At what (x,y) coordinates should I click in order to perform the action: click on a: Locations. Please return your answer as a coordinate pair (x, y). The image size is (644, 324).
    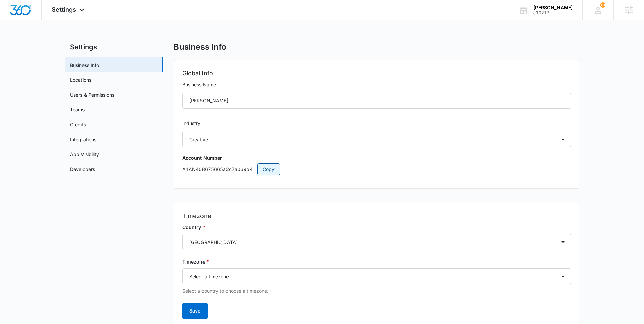
    Looking at the image, I should click on (80, 80).